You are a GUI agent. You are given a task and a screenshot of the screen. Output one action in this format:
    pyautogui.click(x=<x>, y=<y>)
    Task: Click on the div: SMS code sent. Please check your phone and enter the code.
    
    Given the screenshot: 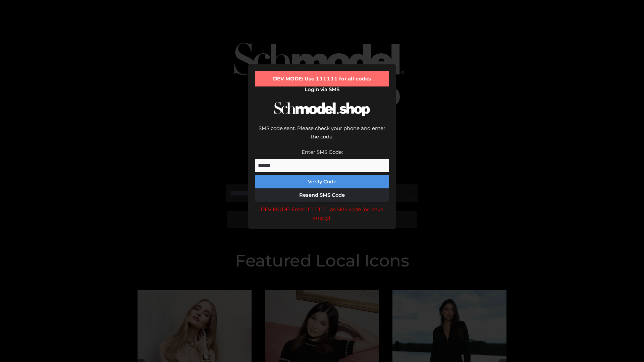 What is the action you would take?
    pyautogui.click(x=322, y=136)
    